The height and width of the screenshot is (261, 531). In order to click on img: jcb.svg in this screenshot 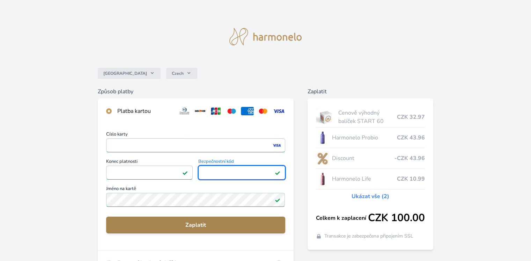, I will do `click(216, 111)`.